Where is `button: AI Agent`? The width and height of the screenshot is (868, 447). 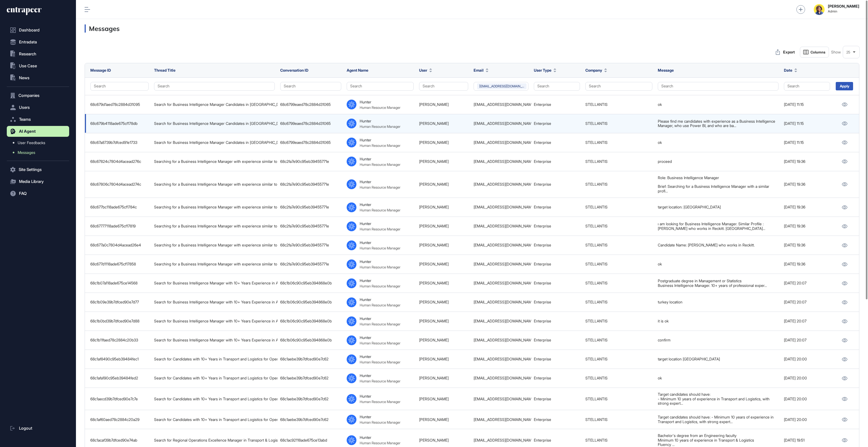
button: AI Agent is located at coordinates (38, 131).